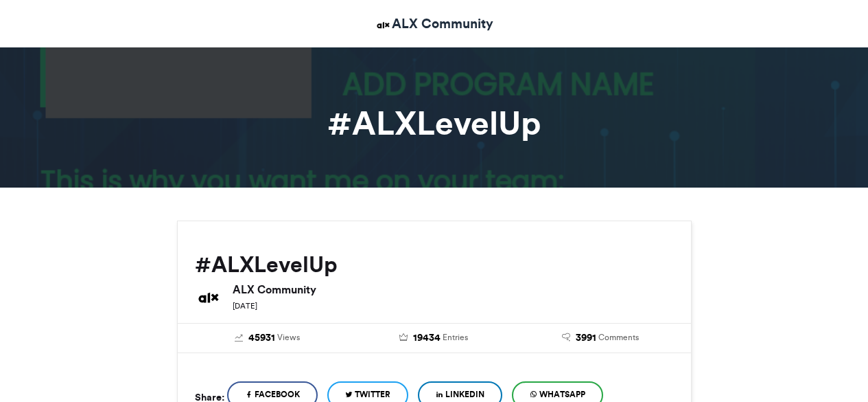  What do you see at coordinates (434, 23) in the screenshot?
I see `a: ALX Community` at bounding box center [434, 23].